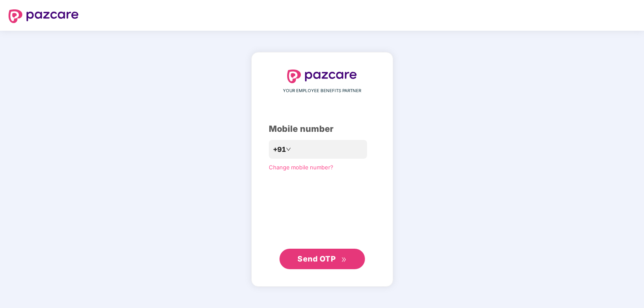  What do you see at coordinates (301, 167) in the screenshot?
I see `span: Change mobile number?` at bounding box center [301, 167].